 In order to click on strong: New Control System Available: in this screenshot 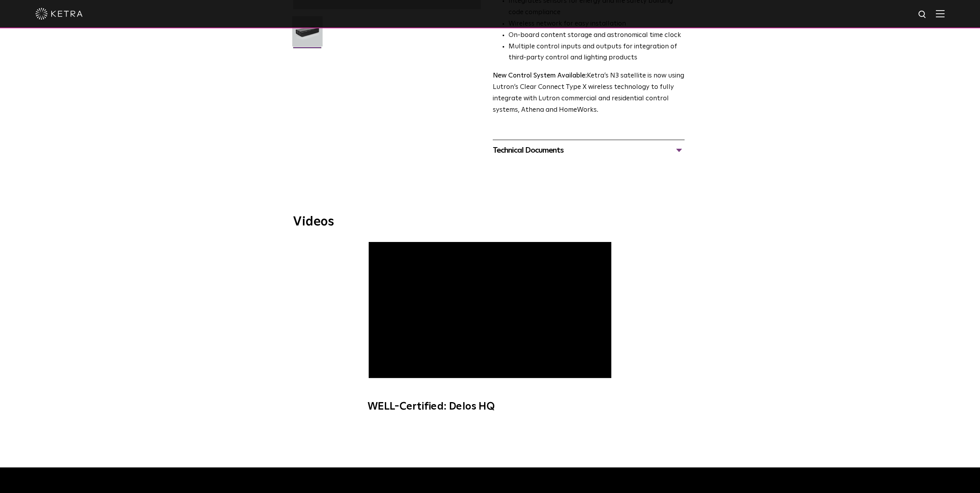, I will do `click(540, 76)`.